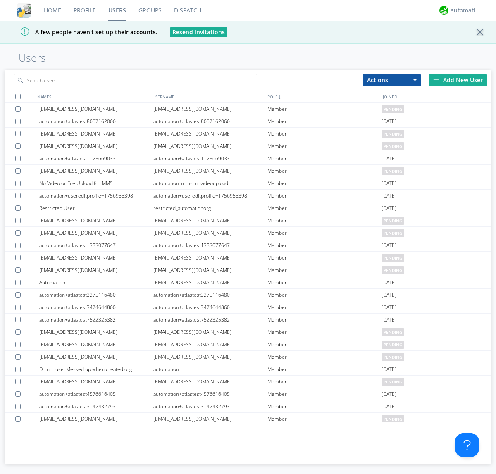  I want to click on div: automation+atlastest3474644860, so click(96, 307).